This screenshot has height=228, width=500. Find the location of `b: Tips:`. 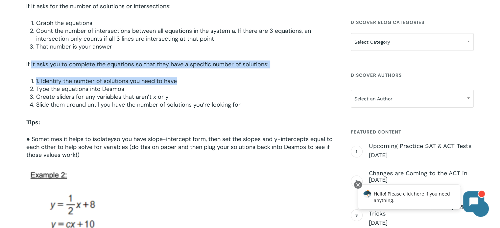

b: Tips: is located at coordinates (33, 122).